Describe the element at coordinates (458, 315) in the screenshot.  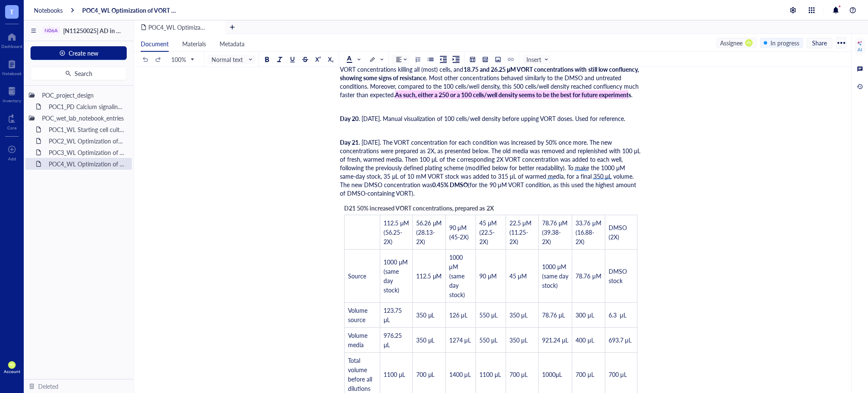
I see `span: 126 μL` at that location.